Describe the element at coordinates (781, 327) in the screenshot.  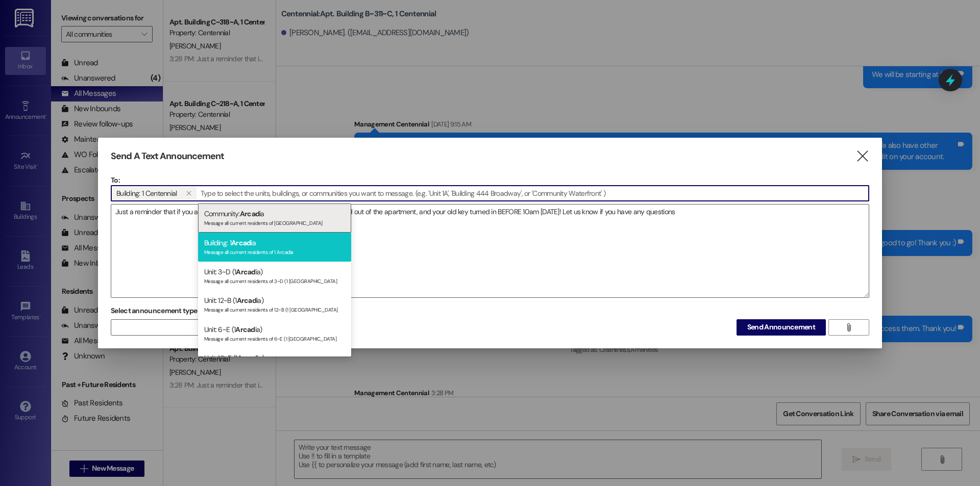
I see `button: Send Announcement` at that location.